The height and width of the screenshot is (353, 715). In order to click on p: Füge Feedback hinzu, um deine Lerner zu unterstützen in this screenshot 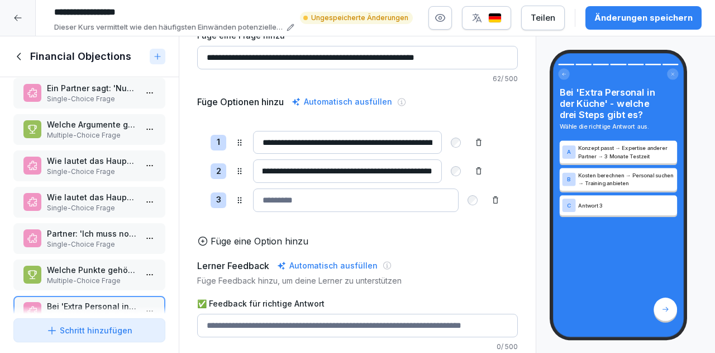, I will do `click(358, 280)`.